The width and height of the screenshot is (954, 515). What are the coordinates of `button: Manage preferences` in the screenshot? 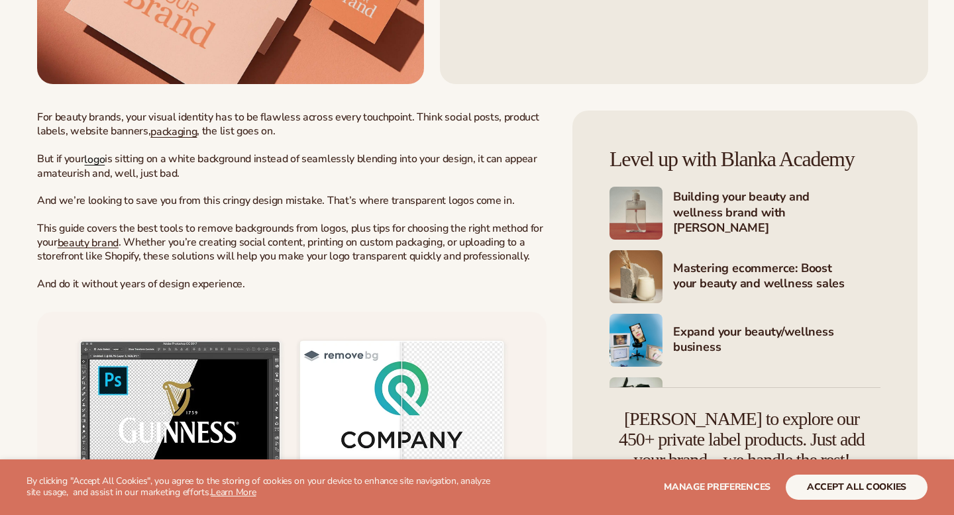 It's located at (717, 487).